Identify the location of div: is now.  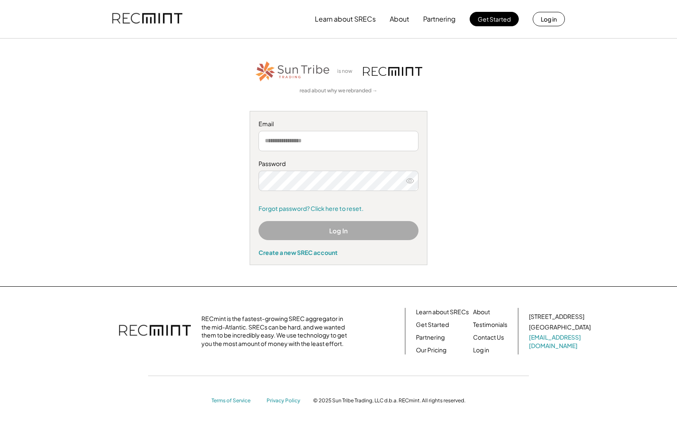
(347, 71).